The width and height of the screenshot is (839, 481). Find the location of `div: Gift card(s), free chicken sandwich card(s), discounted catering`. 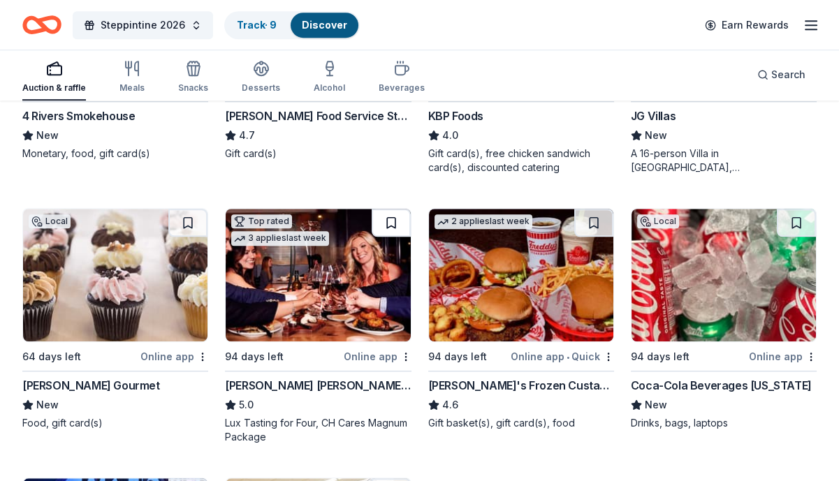

div: Gift card(s), free chicken sandwich card(s), discounted catering is located at coordinates (521, 161).